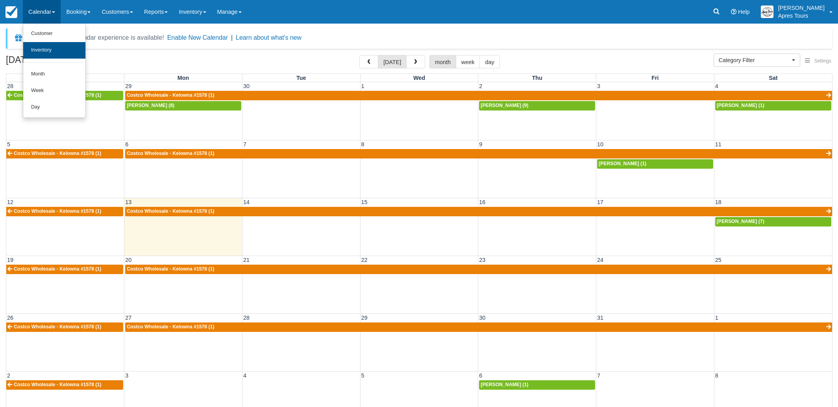  What do you see at coordinates (754, 60) in the screenshot?
I see `span: Category Filter` at bounding box center [754, 60].